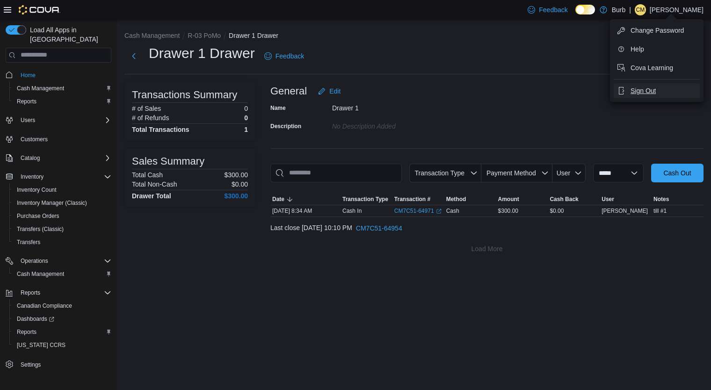 The height and width of the screenshot is (390, 711). What do you see at coordinates (517, 173) in the screenshot?
I see `button: Payment Method` at bounding box center [517, 173].